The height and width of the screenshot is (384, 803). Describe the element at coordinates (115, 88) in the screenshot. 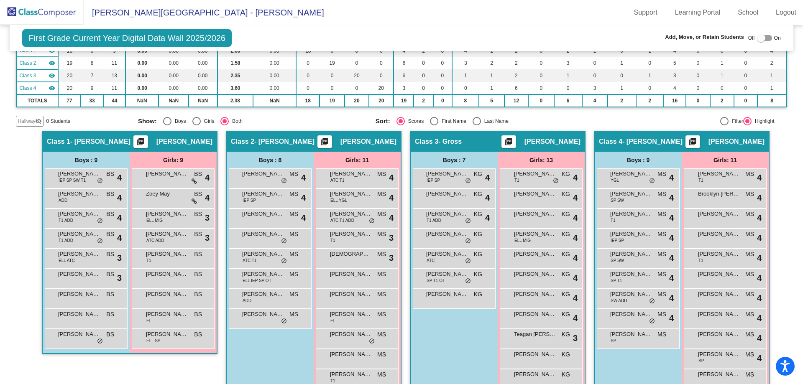

I see `td: 11` at that location.